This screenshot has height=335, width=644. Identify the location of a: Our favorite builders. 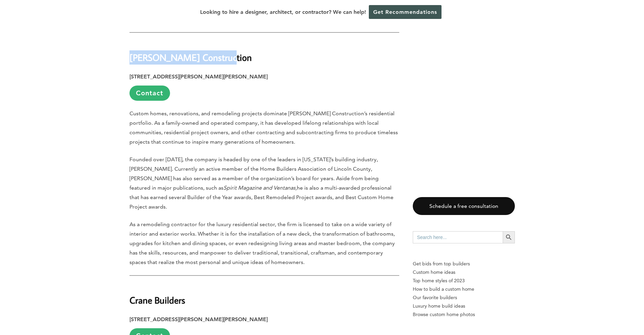
(464, 298).